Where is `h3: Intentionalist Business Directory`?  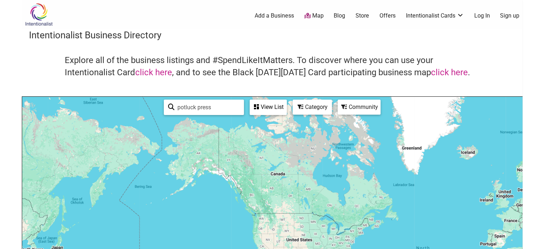
h3: Intentionalist Business Directory is located at coordinates (272, 35).